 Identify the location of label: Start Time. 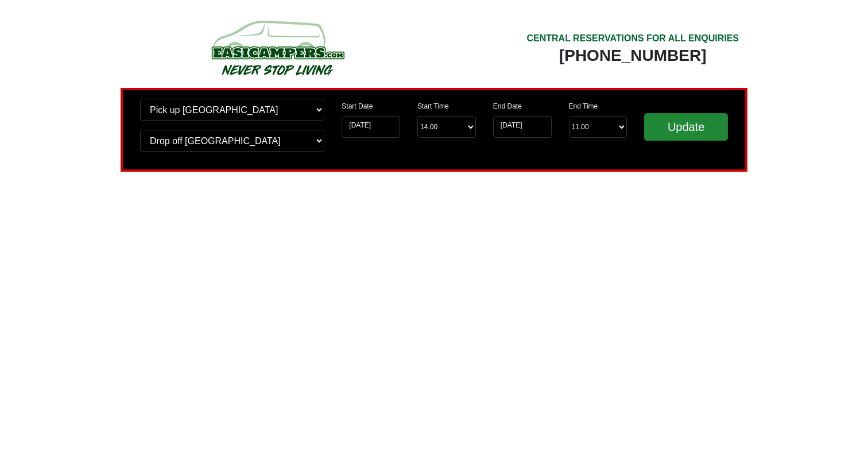
(433, 106).